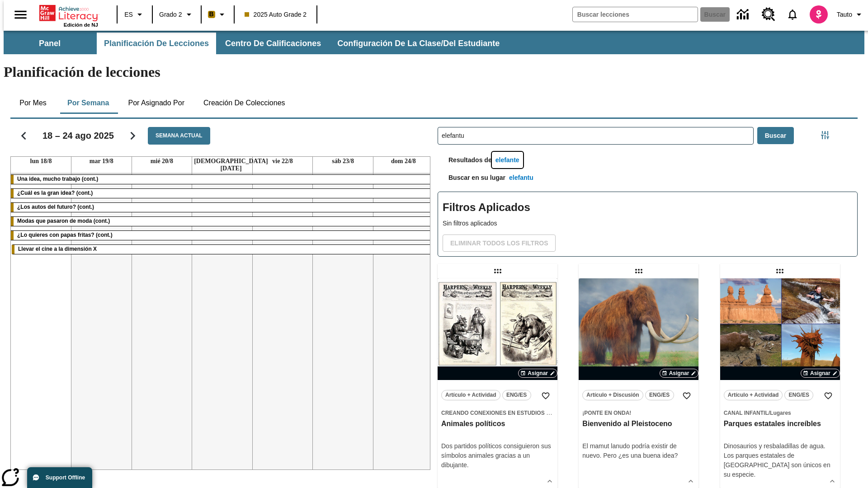 The width and height of the screenshot is (868, 488). What do you see at coordinates (825, 135) in the screenshot?
I see `button: Menú lateral de filtros` at bounding box center [825, 135].